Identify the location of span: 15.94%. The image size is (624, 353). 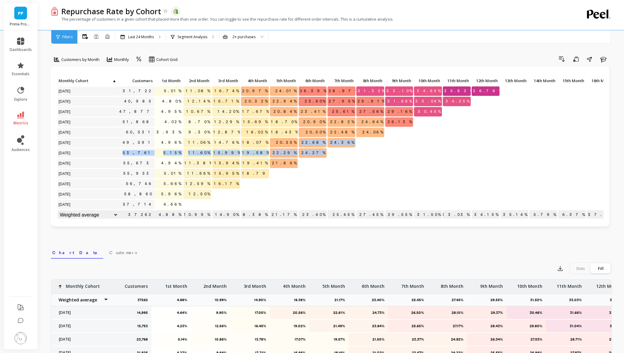
(226, 163).